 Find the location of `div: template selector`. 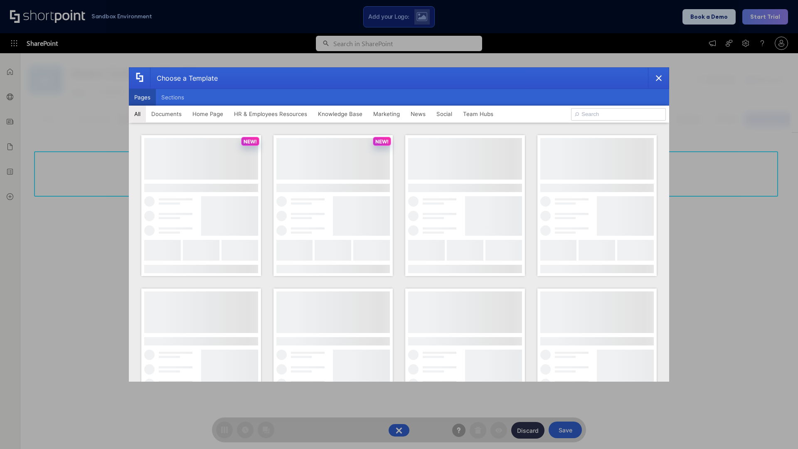

div: template selector is located at coordinates (399, 224).